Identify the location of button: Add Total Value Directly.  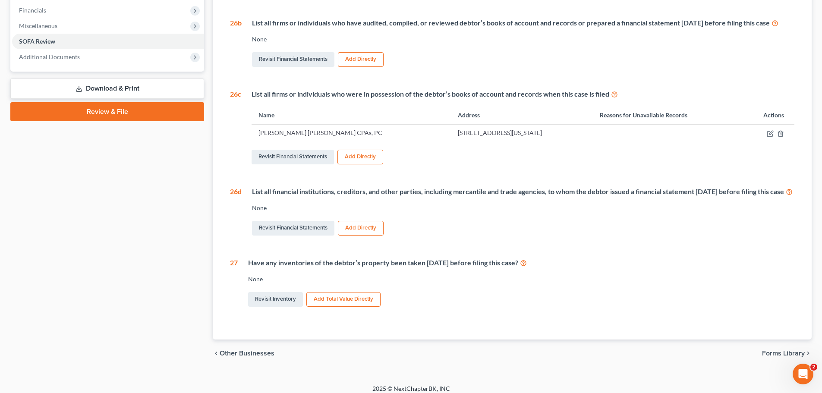
(343, 299).